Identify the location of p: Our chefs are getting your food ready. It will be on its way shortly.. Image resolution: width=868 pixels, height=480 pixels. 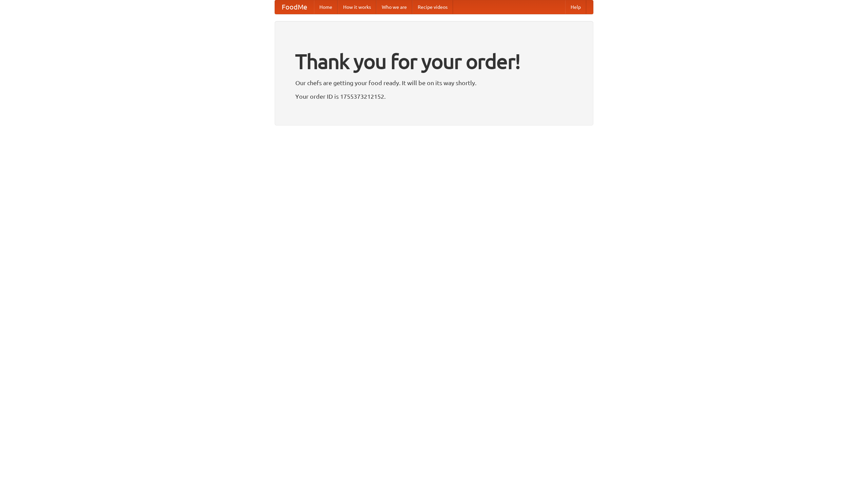
(434, 83).